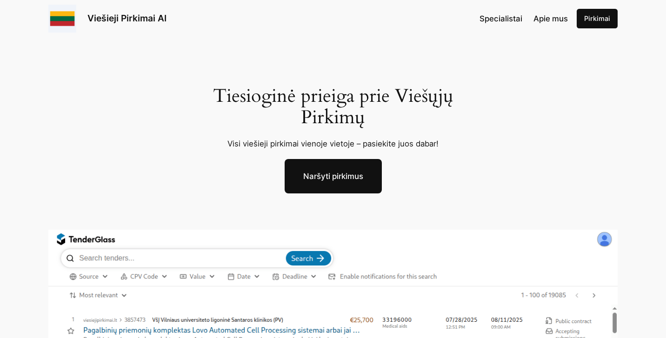 The height and width of the screenshot is (338, 666). What do you see at coordinates (333, 176) in the screenshot?
I see `a: Naršyti pirkimus` at bounding box center [333, 176].